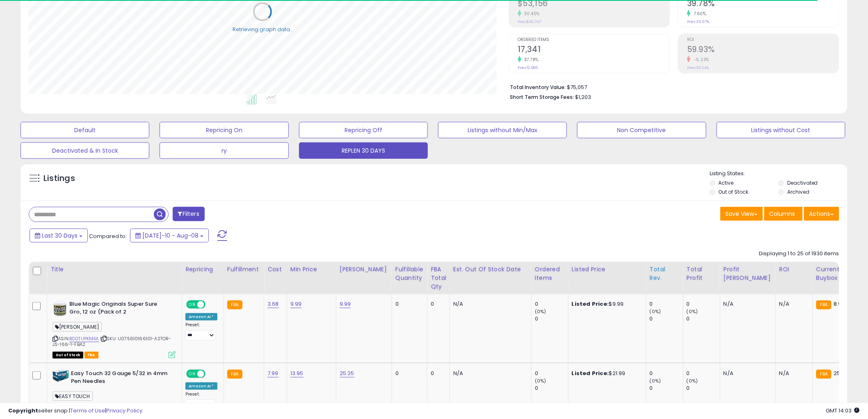 The width and height of the screenshot is (868, 419). Describe the element at coordinates (23, 410) in the screenshot. I see `strong: Copyright` at that location.